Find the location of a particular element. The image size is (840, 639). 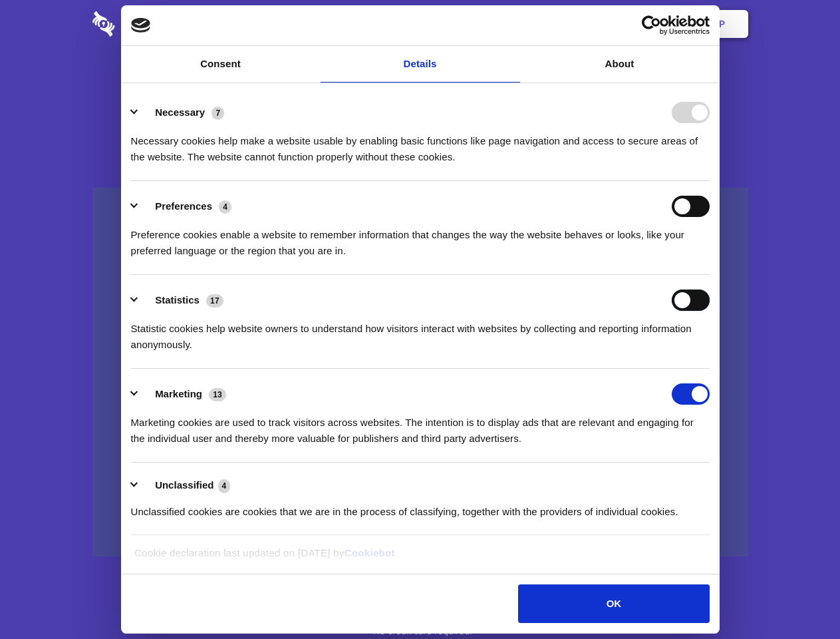

label: Statistics is located at coordinates (177, 299).